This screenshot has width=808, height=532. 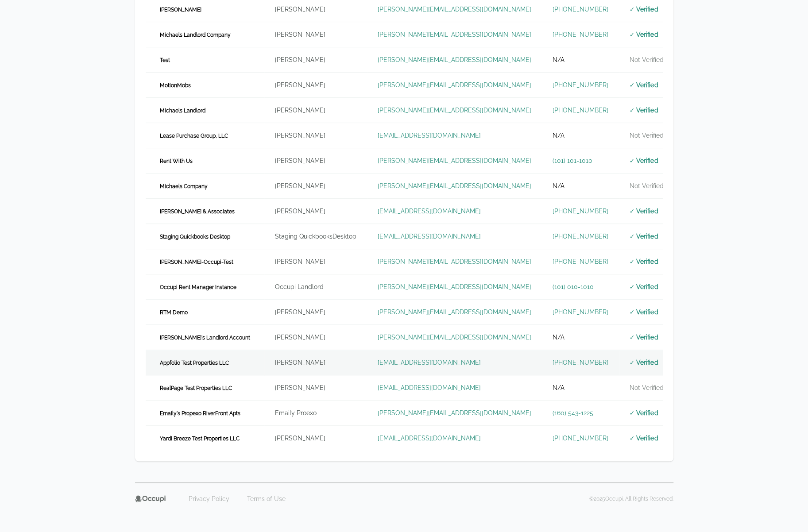 What do you see at coordinates (209, 499) in the screenshot?
I see `a: Privacy Policy` at bounding box center [209, 499].